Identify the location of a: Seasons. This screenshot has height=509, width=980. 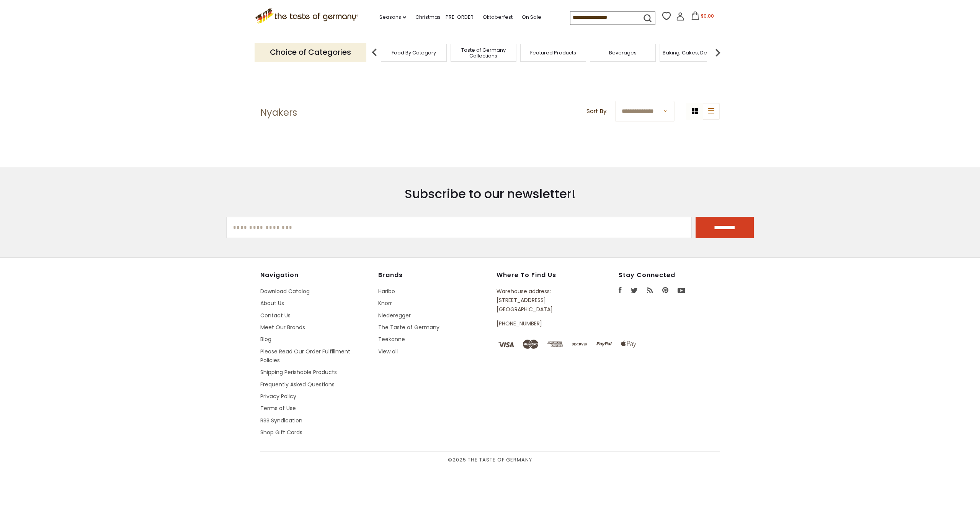
(393, 17).